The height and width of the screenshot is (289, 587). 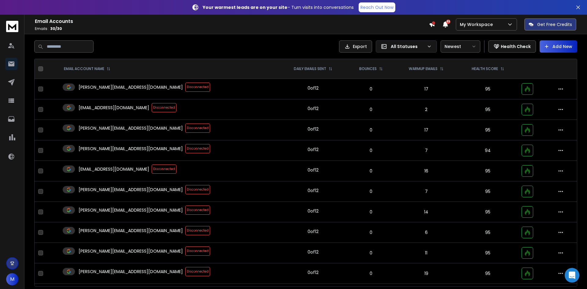 I want to click on td: 11, so click(x=426, y=253).